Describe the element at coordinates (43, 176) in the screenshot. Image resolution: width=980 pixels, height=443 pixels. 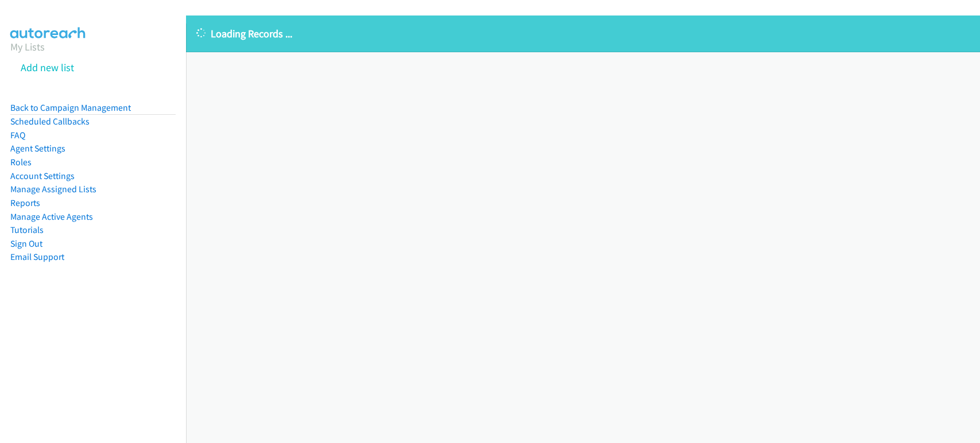
I see `a: Account Settings` at that location.